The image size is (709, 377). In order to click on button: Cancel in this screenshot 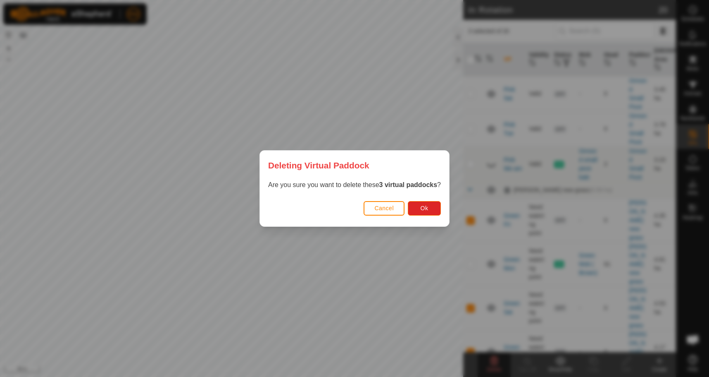, I will do `click(384, 208)`.